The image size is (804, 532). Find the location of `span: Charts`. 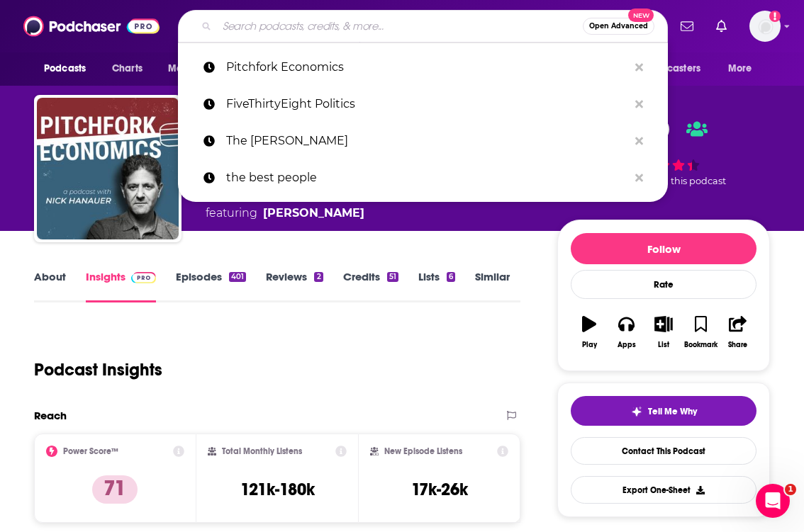

span: Charts is located at coordinates (127, 69).